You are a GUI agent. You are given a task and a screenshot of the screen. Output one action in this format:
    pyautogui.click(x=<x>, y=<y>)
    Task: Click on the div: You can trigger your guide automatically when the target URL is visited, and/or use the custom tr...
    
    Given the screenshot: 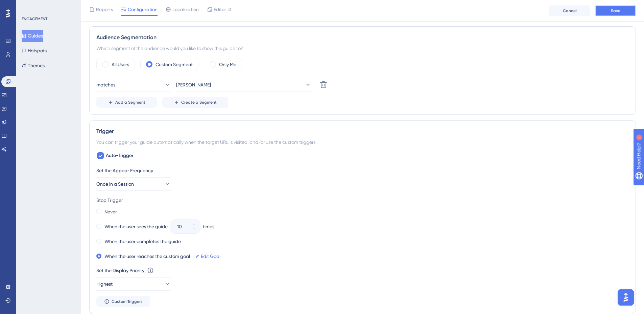 What is the action you would take?
    pyautogui.click(x=362, y=142)
    